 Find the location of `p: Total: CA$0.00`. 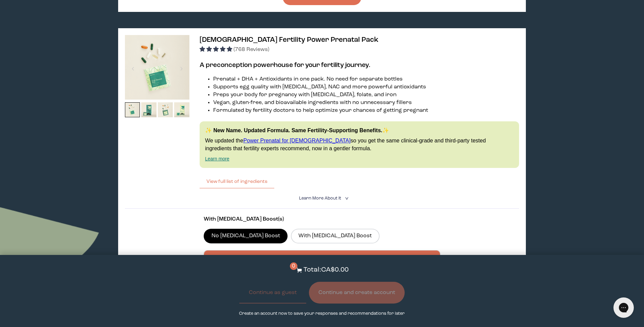

p: Total: CA$0.00 is located at coordinates (326, 270).